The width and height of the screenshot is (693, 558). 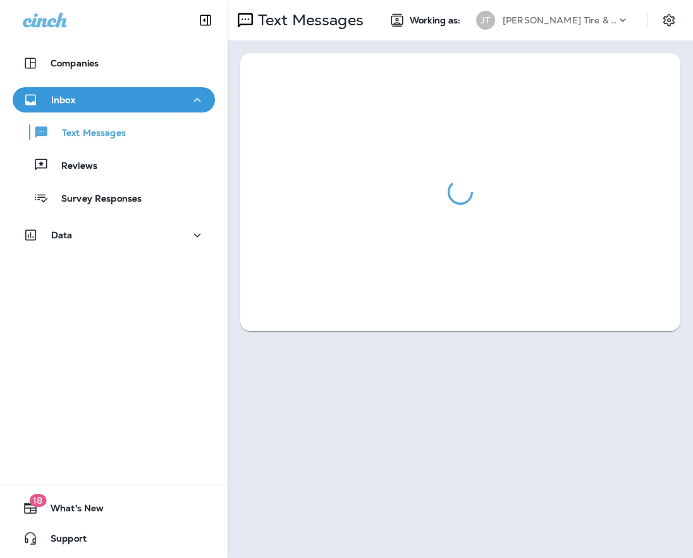 What do you see at coordinates (669, 20) in the screenshot?
I see `button: Settings` at bounding box center [669, 20].